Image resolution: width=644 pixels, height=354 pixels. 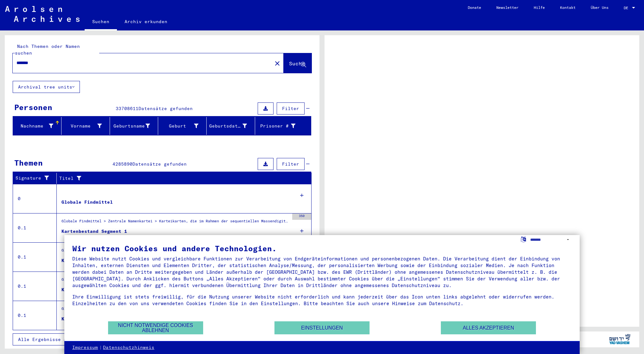 What do you see at coordinates (322, 249) in the screenshot?
I see `div: Wir nutzen Cookies und andere Technologien.` at bounding box center [322, 249].